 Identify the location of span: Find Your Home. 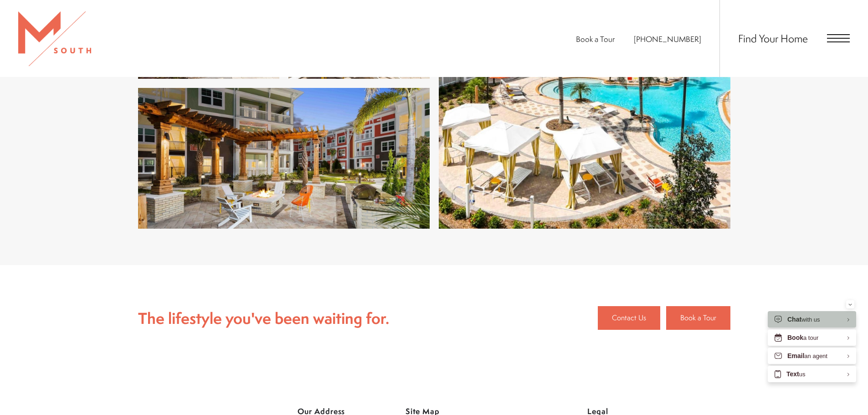
(773, 38).